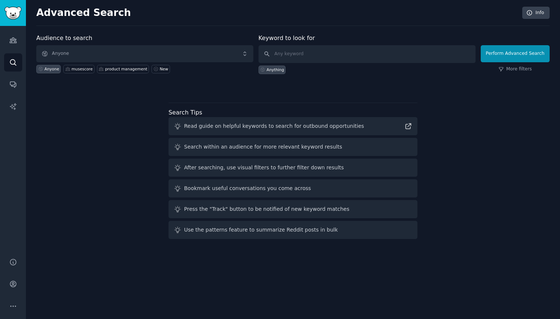  I want to click on h2: Advanced Search, so click(277, 13).